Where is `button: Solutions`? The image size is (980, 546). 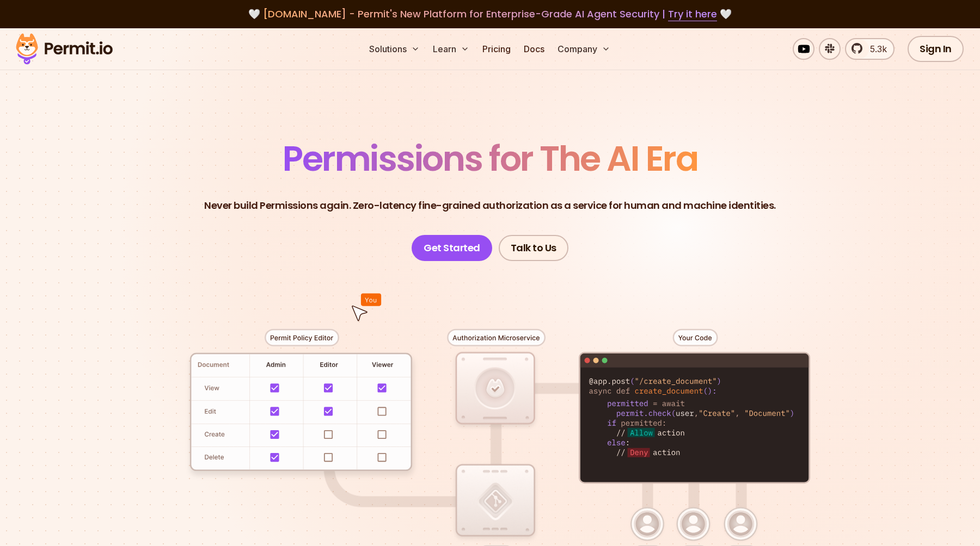 button: Solutions is located at coordinates (394, 49).